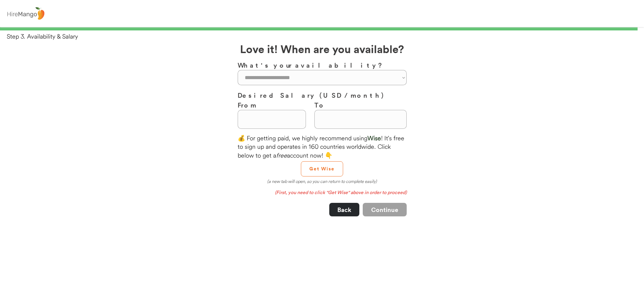 This screenshot has width=644, height=308. Describe the element at coordinates (322, 181) in the screenshot. I see `em: (a new tab will open, so you can return to complete easily)` at that location.